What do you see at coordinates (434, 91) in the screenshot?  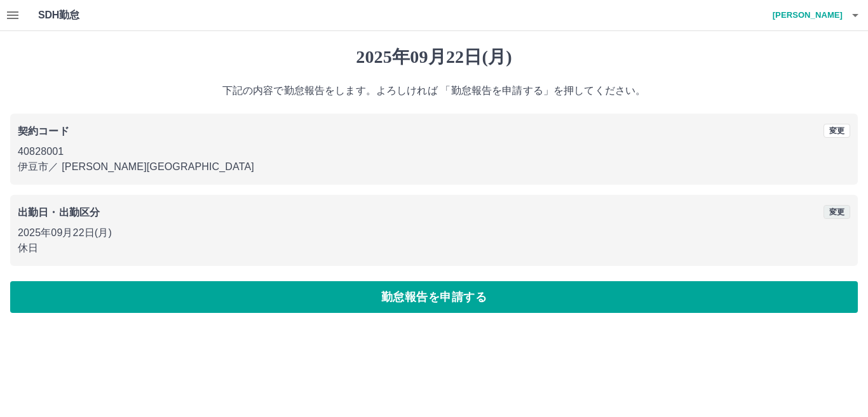 I see `p: 下記の内容で勤怠報告をします。よろしければ 「勤怠報告を申請する」を押してください。` at bounding box center [434, 91].